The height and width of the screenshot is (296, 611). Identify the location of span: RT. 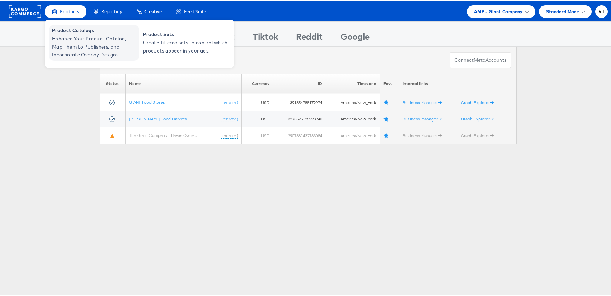
(602, 10).